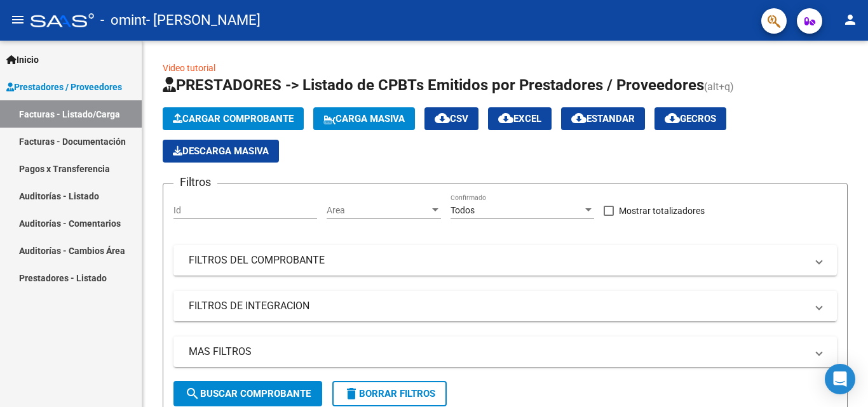 Image resolution: width=868 pixels, height=407 pixels. I want to click on h3: Filtros, so click(195, 182).